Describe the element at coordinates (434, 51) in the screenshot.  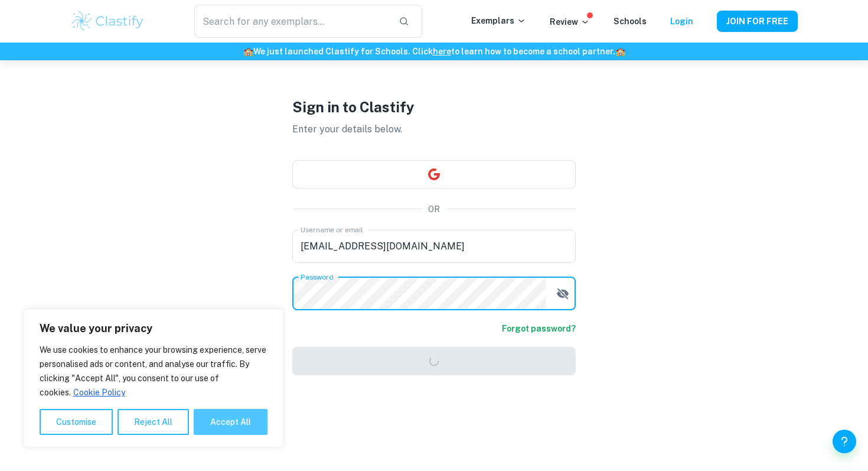
I see `h6: We just launched Clastify for Schools. Click to learn how to become a school partner.` at that location.